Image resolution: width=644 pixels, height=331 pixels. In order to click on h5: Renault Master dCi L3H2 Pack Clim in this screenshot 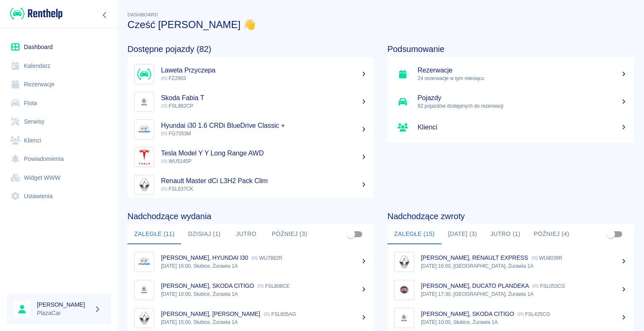, I will do `click(264, 181)`.